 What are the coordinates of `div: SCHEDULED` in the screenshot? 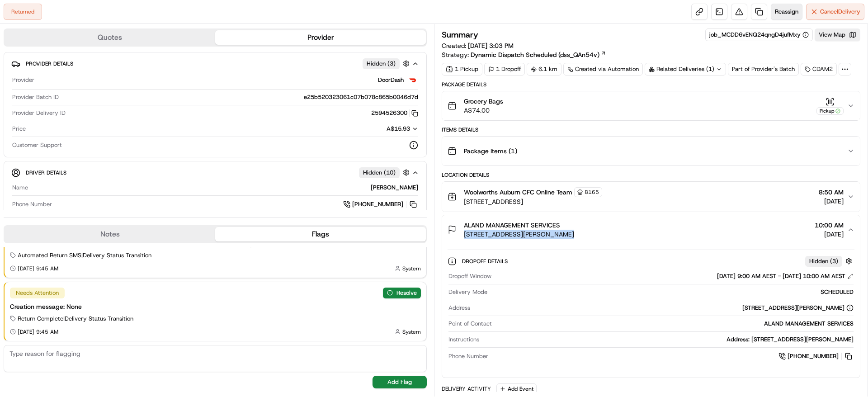 It's located at (672, 292).